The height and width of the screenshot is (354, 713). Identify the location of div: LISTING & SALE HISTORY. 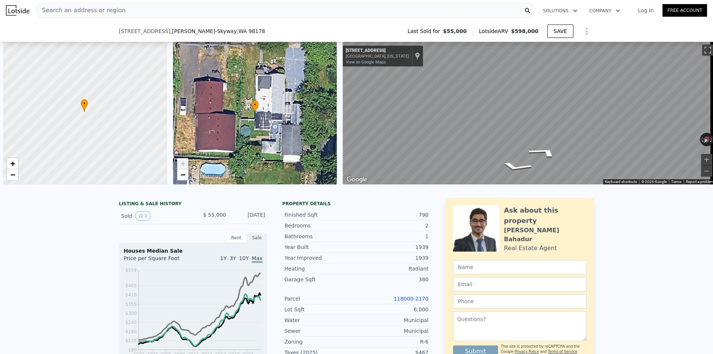
(193, 205).